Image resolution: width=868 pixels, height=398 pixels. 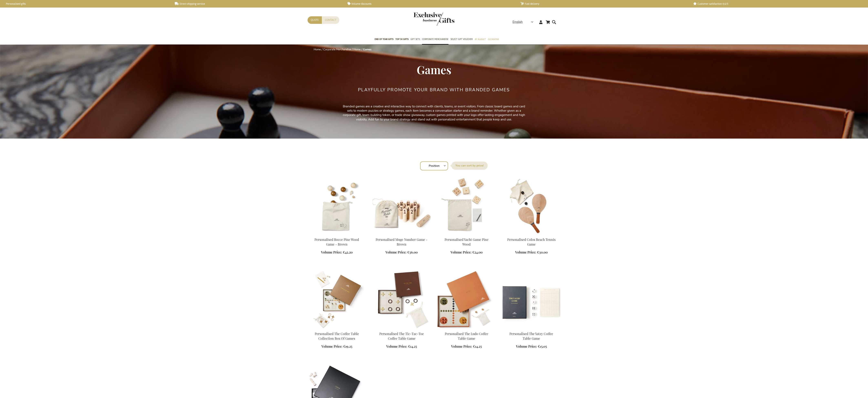 What do you see at coordinates (337, 50) in the screenshot?
I see `a: Corporate Merchandise` at bounding box center [337, 50].